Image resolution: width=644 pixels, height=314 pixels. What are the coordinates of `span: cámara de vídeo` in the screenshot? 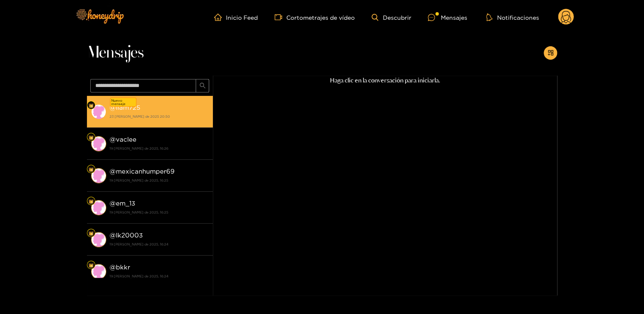 It's located at (280, 17).